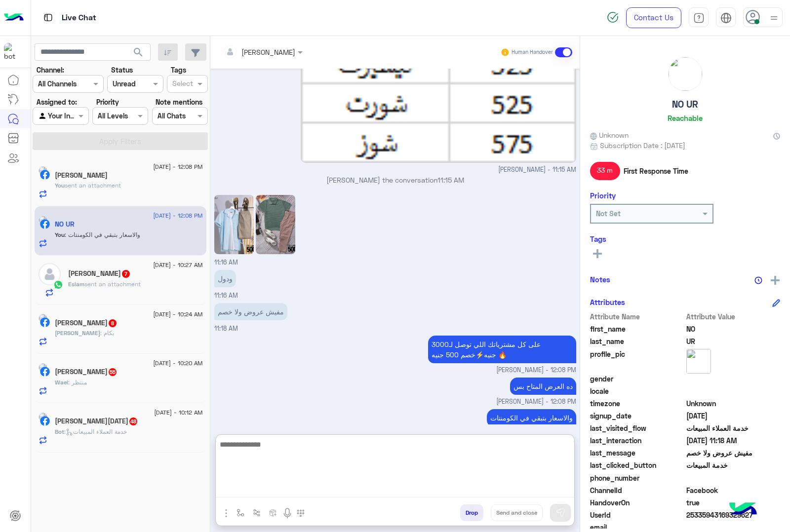 The width and height of the screenshot is (790, 532). I want to click on span: last_visited_flow, so click(637, 428).